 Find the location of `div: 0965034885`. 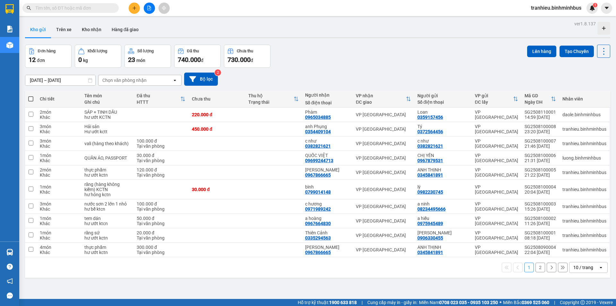

div: 0965034885 is located at coordinates (318, 117).